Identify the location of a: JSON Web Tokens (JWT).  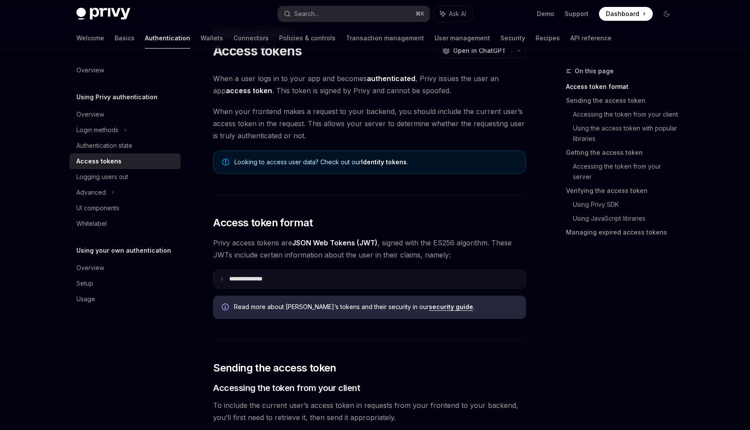
(335, 243).